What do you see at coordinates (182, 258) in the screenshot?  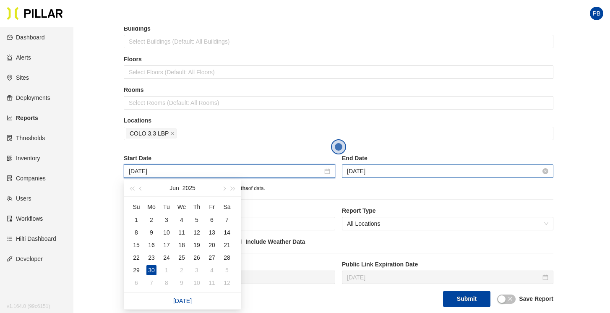 I see `td: 2025-06-25` at bounding box center [182, 258].